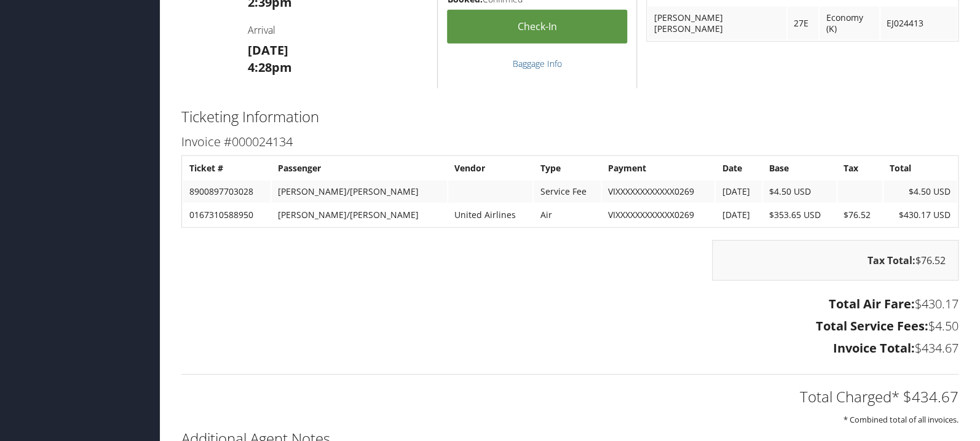 The width and height of the screenshot is (980, 441). I want to click on td: EJ024413, so click(919, 24).